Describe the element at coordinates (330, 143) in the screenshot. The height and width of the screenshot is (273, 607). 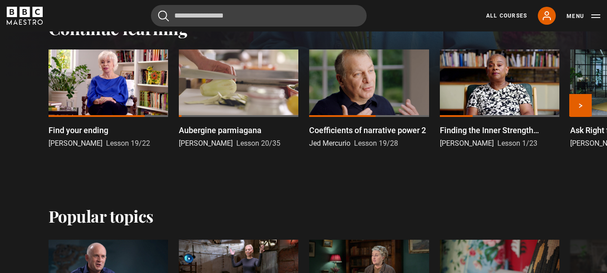
I see `span: Jed Mercurio` at that location.